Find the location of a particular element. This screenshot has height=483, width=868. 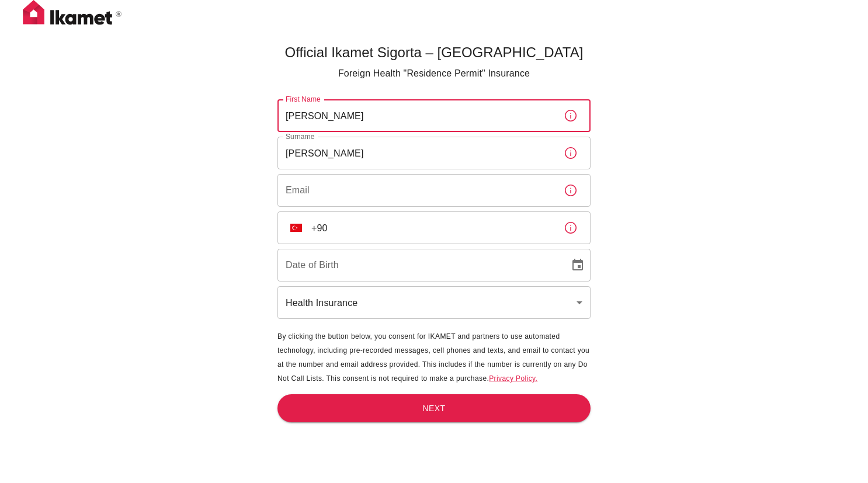

label: Surname is located at coordinates (300, 136).